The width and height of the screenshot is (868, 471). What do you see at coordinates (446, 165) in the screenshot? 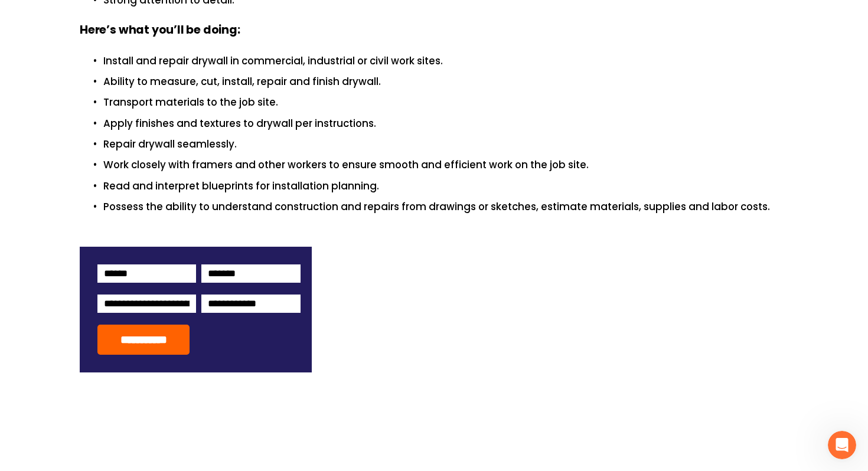
I see `p: Work closely with framers and other workers to ensure smooth and efficient work on the job site.` at bounding box center [446, 165].